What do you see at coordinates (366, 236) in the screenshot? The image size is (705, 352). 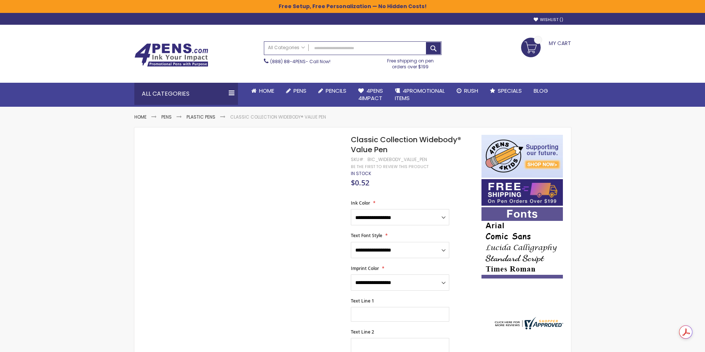 I see `span: Text Font Style` at bounding box center [366, 236].